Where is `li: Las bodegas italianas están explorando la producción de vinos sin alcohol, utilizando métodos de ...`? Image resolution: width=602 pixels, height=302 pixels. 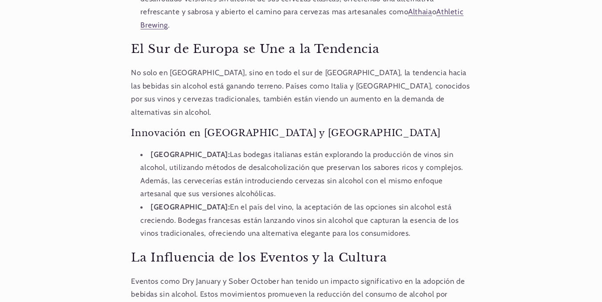 li: Las bodegas italianas están explorando la producción de vinos sin alcohol, utilizando métodos de ... is located at coordinates (305, 175).